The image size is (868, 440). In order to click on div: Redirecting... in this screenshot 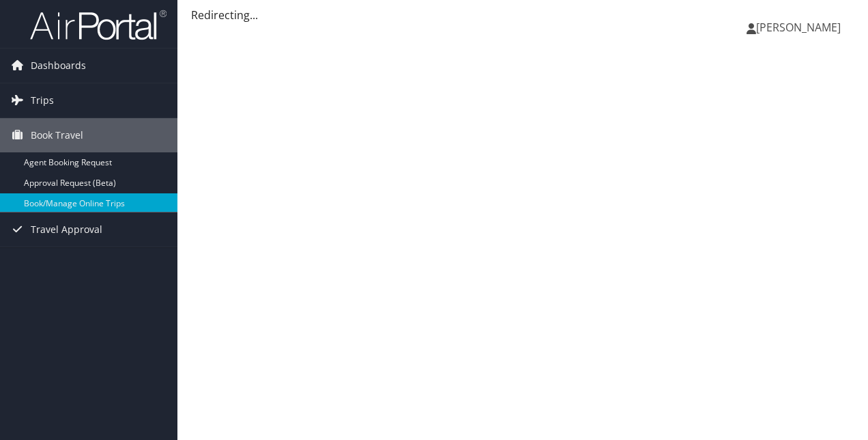, I will do `click(522, 15)`.